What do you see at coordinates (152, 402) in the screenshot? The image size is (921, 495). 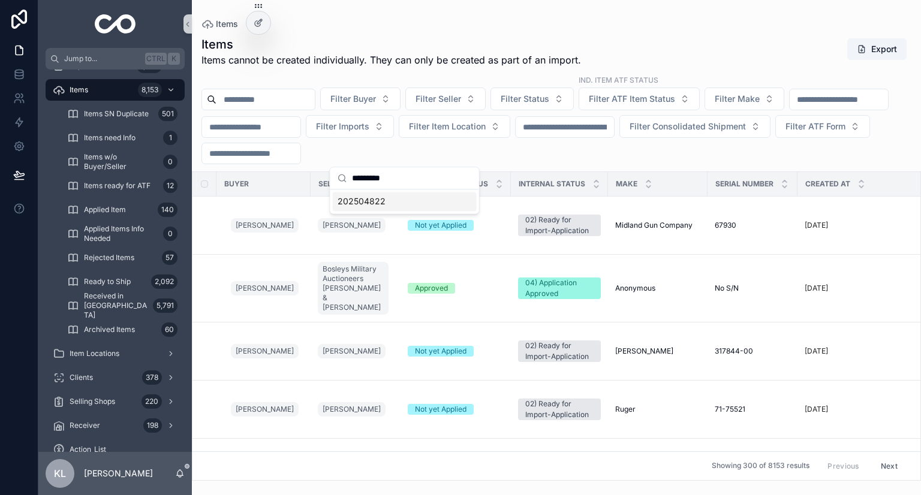 I see `div: 220` at bounding box center [152, 402].